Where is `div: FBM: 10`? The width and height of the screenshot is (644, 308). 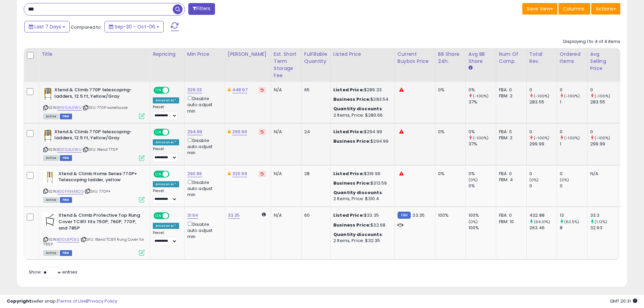
div: FBM: 10 is located at coordinates (510, 222).